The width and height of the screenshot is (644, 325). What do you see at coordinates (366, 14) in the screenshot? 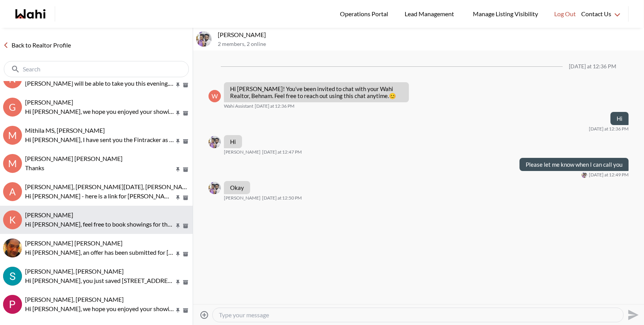
I see `span: Operations Portal` at bounding box center [366, 14].